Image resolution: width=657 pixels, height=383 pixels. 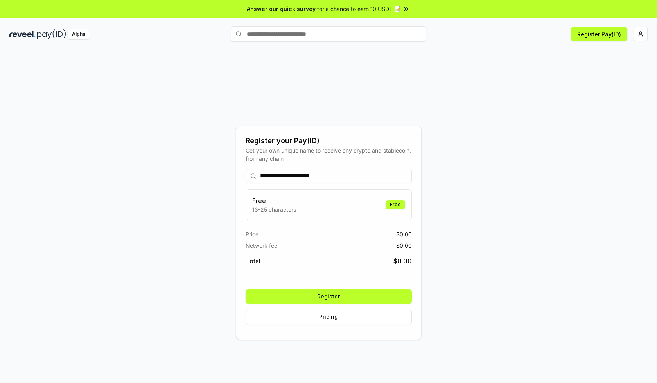 I want to click on img: reveel_dark, so click(x=22, y=34).